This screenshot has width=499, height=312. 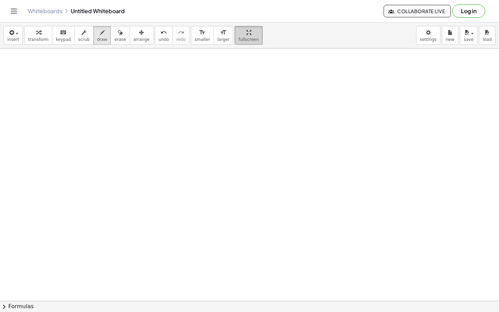 What do you see at coordinates (487, 39) in the screenshot?
I see `span: load` at bounding box center [487, 39].